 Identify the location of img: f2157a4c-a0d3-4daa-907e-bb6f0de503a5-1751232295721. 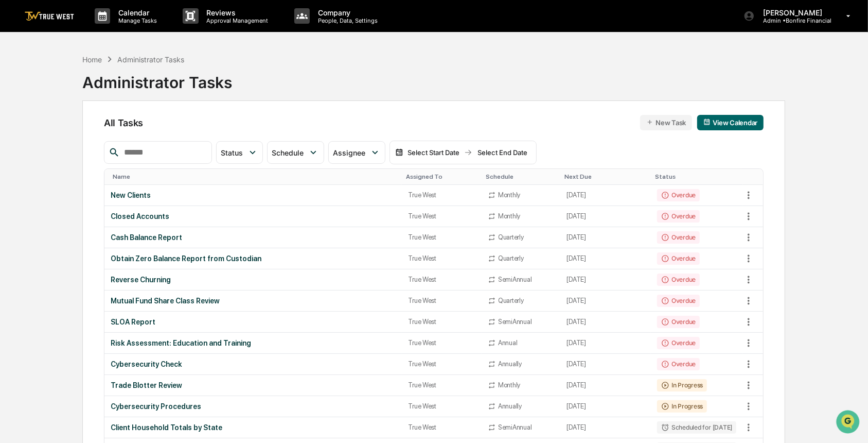
(13, 13).